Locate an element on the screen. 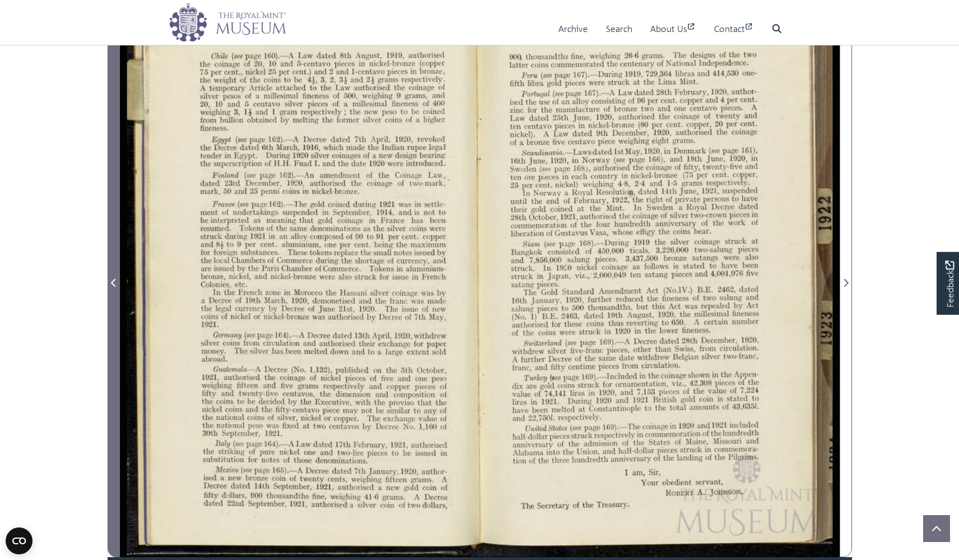 Image resolution: width=959 pixels, height=560 pixels. span: ﬁneness is located at coordinates (403, 103).